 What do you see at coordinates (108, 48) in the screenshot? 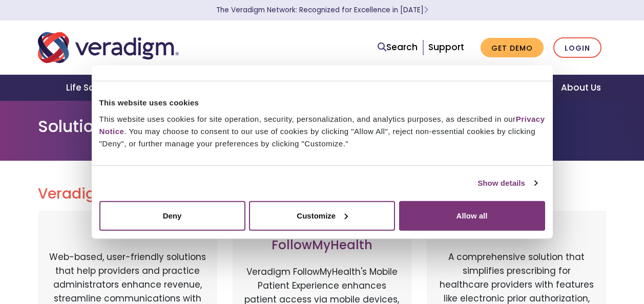
I see `img: Veradigm logo` at bounding box center [108, 48].